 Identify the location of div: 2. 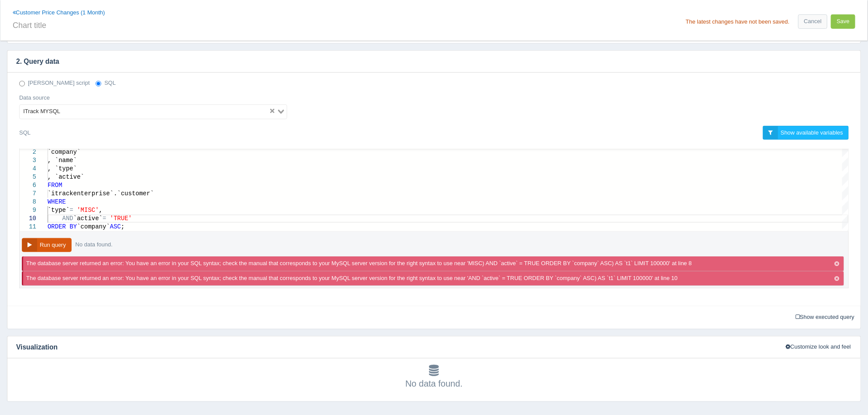
(28, 152).